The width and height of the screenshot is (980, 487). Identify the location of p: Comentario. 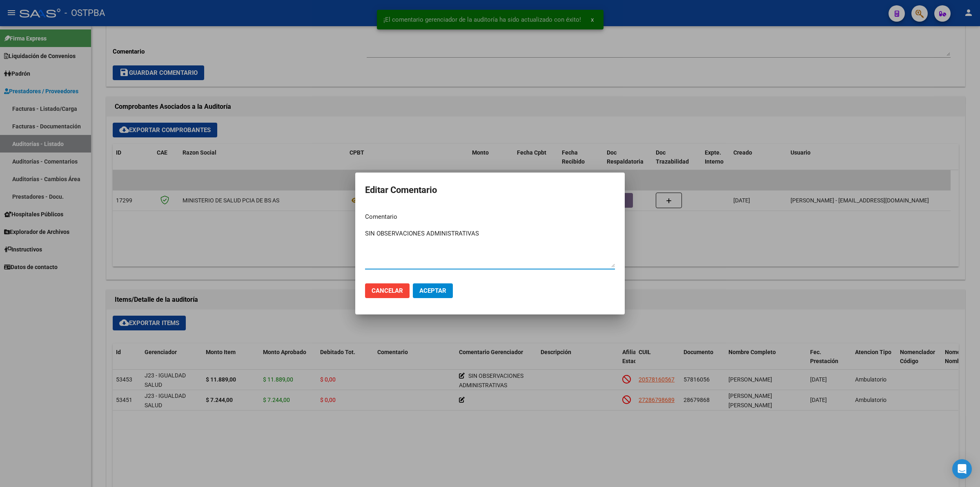
(490, 216).